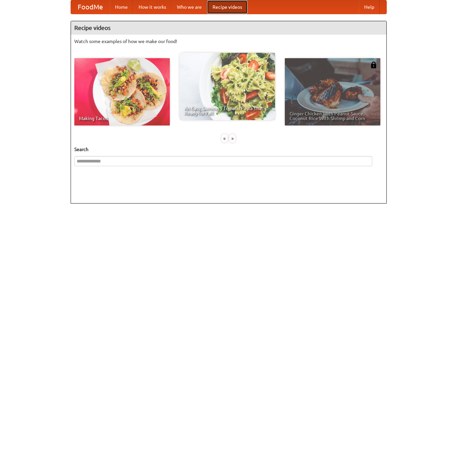 This screenshot has height=476, width=457. What do you see at coordinates (121, 7) in the screenshot?
I see `a: Home` at bounding box center [121, 7].